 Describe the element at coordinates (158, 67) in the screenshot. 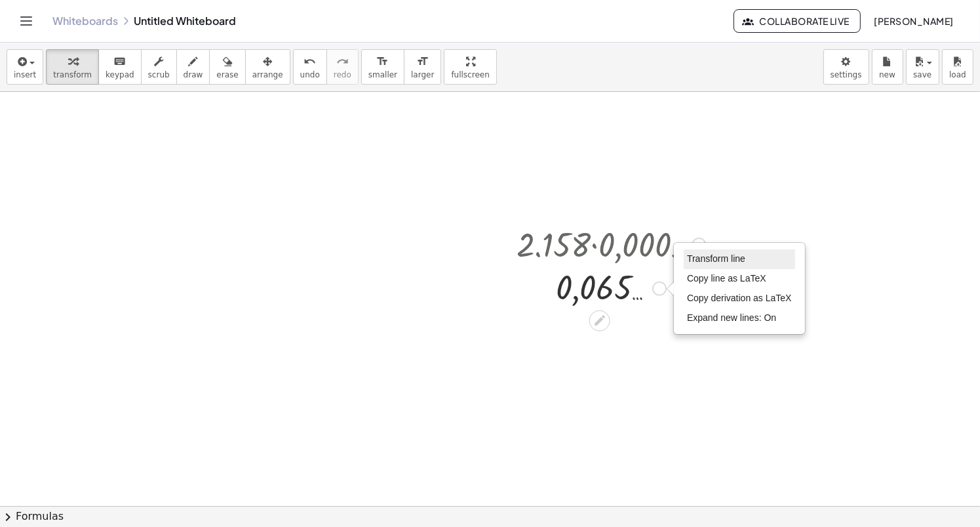

I see `button: scrub` at that location.